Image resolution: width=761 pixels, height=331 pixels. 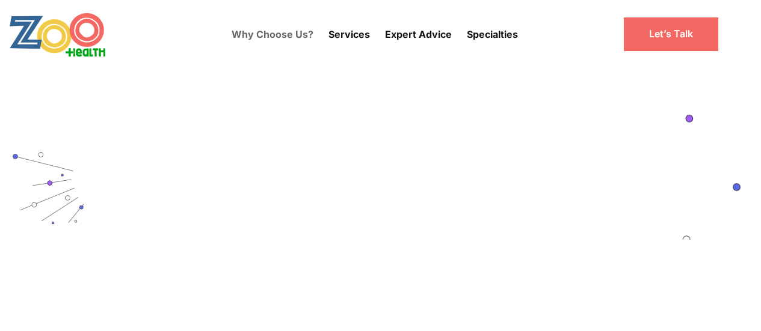 What do you see at coordinates (349, 34) in the screenshot?
I see `div: Services` at bounding box center [349, 34].